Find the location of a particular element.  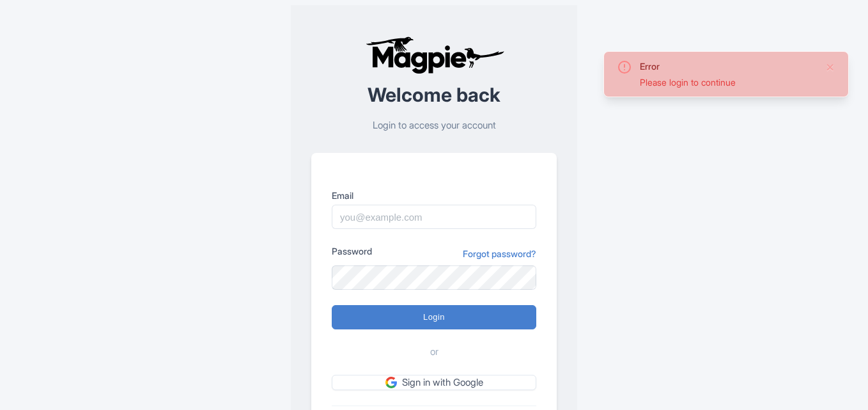

div: Please login to continue is located at coordinates (727, 82).